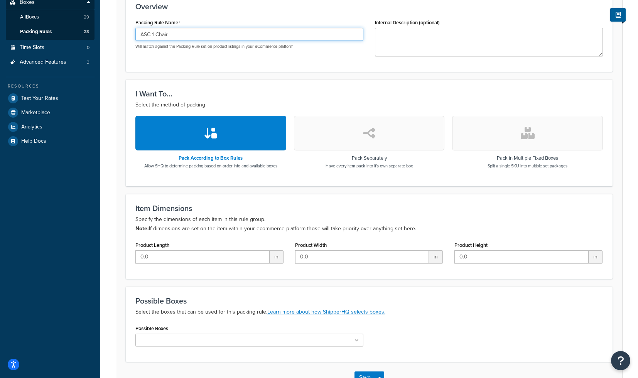  Describe the element at coordinates (369, 312) in the screenshot. I see `p: Select the boxes that can be used for this packing rule.` at that location.